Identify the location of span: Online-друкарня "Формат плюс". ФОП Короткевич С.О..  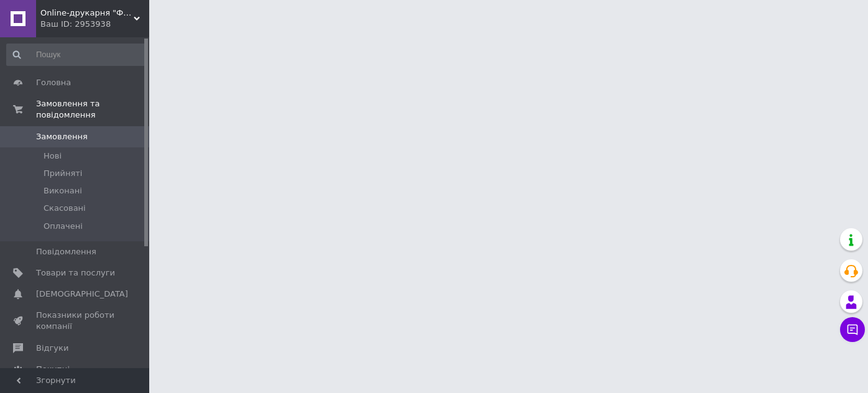
(87, 13).